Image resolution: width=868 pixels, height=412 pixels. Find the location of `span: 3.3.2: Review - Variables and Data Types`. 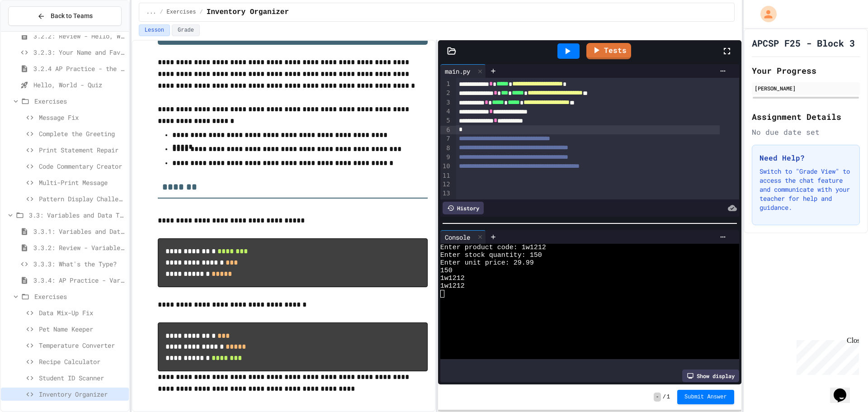

span: 3.3.2: Review - Variables and Data Types is located at coordinates (79, 248).